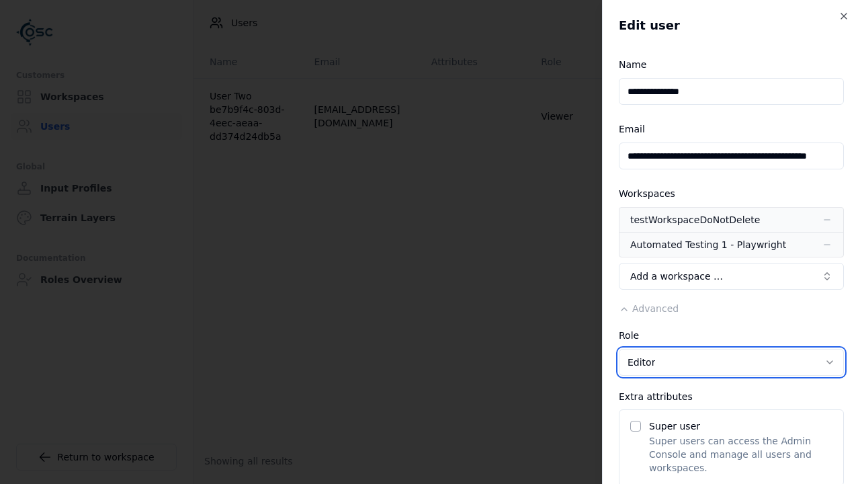 Image resolution: width=860 pixels, height=484 pixels. Describe the element at coordinates (631, 129) in the screenshot. I see `label: Email` at that location.